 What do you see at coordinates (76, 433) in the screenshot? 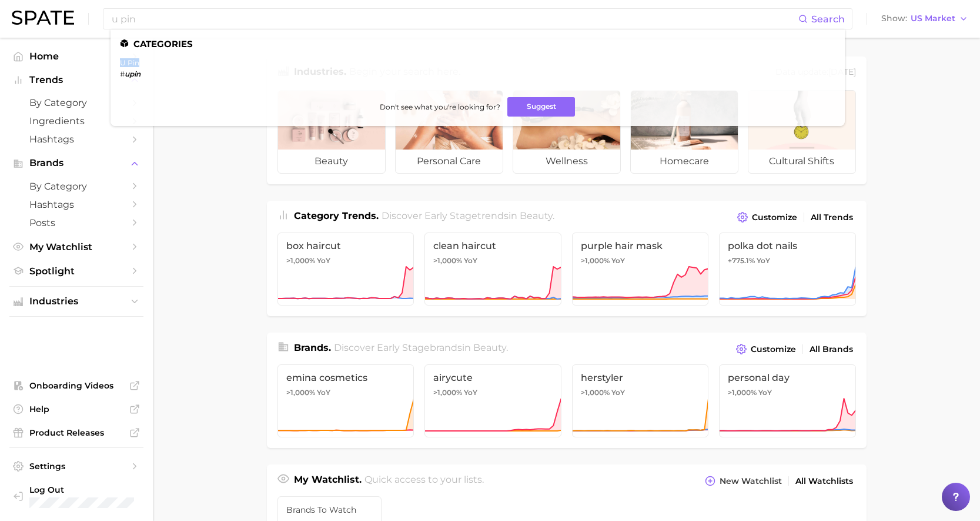
I see `a: Product Releases` at bounding box center [76, 433].